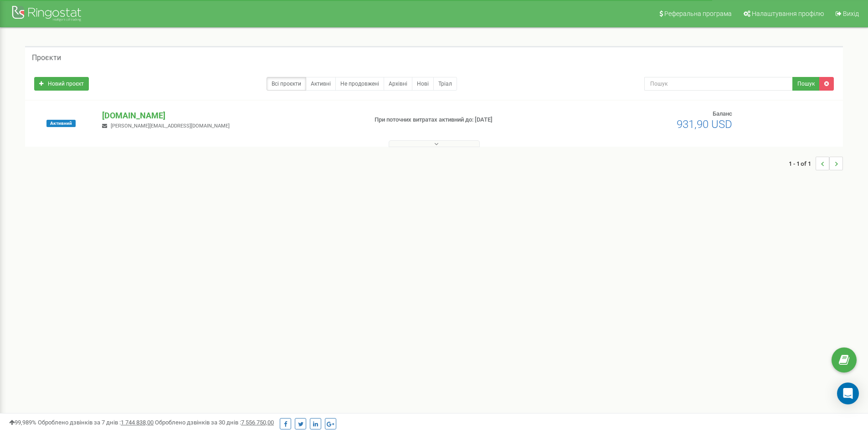  I want to click on h5: Проєкти, so click(47, 57).